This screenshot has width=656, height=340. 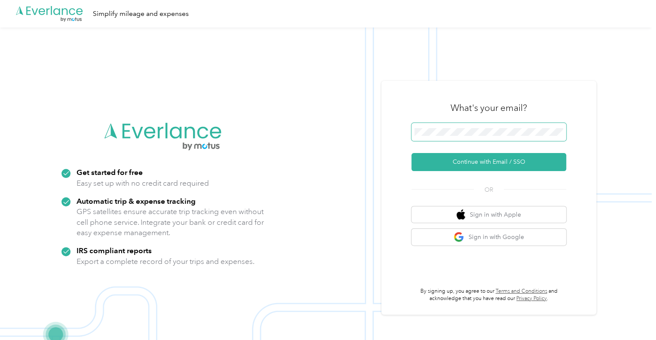 I want to click on p: Easy set up with no credit card required, so click(x=143, y=183).